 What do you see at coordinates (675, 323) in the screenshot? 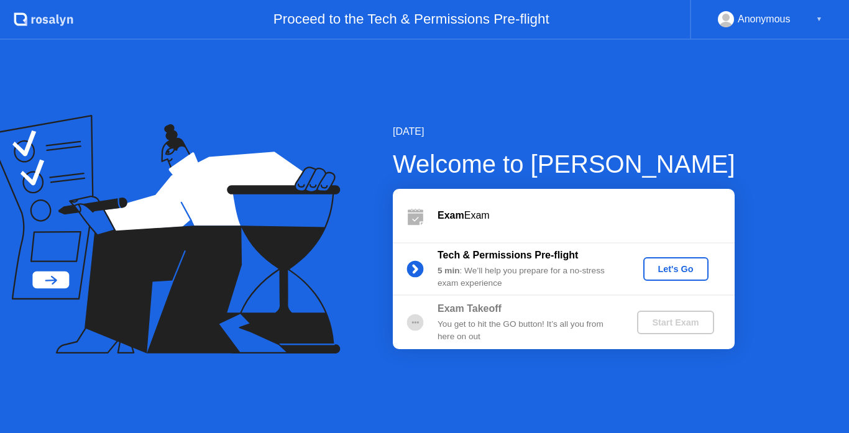
I see `div: Start Exam` at bounding box center [675, 323].